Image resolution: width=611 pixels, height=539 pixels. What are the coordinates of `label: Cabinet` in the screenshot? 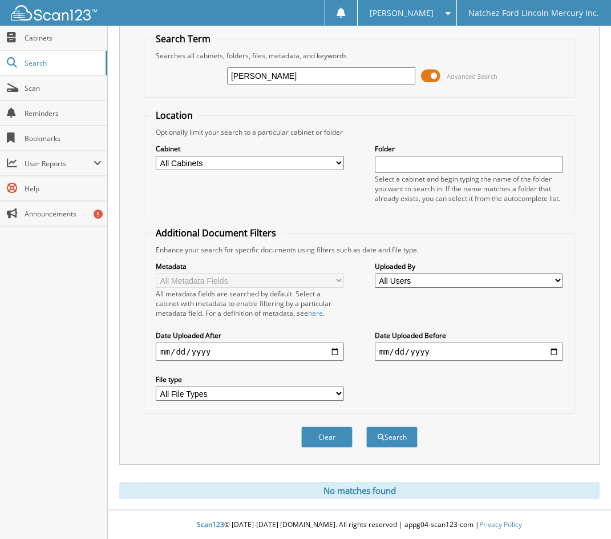 It's located at (250, 148).